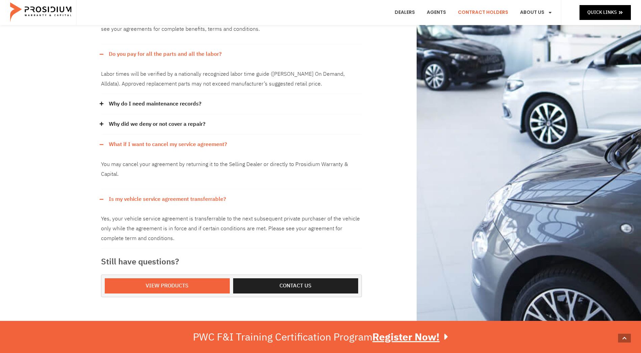 The width and height of the screenshot is (641, 353). What do you see at coordinates (167, 286) in the screenshot?
I see `span: View Products` at bounding box center [167, 286].